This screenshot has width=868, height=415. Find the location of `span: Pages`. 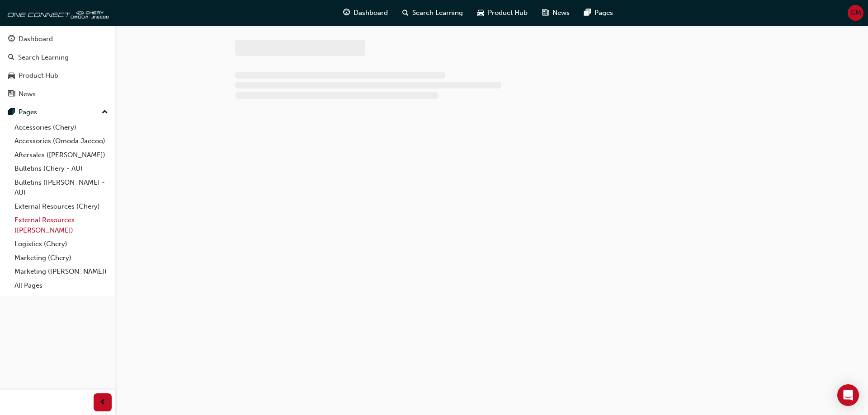

span: Pages is located at coordinates (604, 13).